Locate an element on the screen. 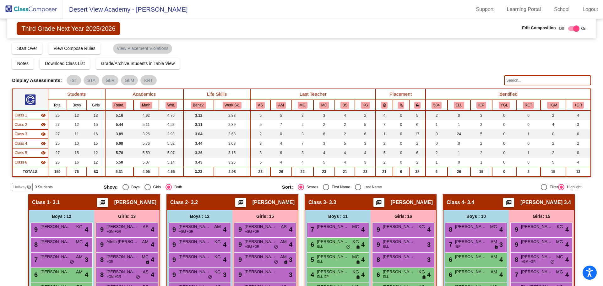 The image size is (603, 286). td: 22 is located at coordinates (303, 172).